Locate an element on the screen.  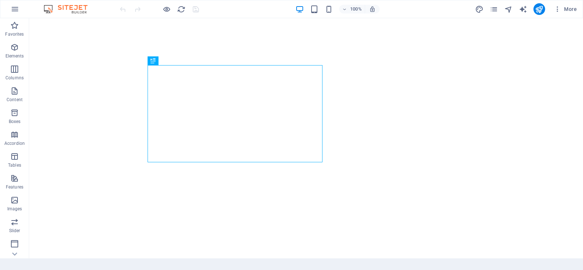
p: Features is located at coordinates (15, 187).